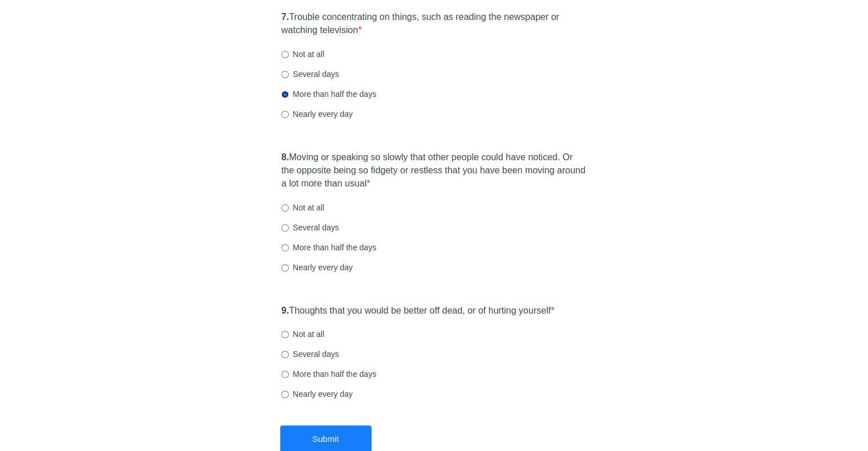  What do you see at coordinates (417, 310) in the screenshot?
I see `label: Thoughts that you would be better off dead, or of hurting yourself` at bounding box center [417, 310].